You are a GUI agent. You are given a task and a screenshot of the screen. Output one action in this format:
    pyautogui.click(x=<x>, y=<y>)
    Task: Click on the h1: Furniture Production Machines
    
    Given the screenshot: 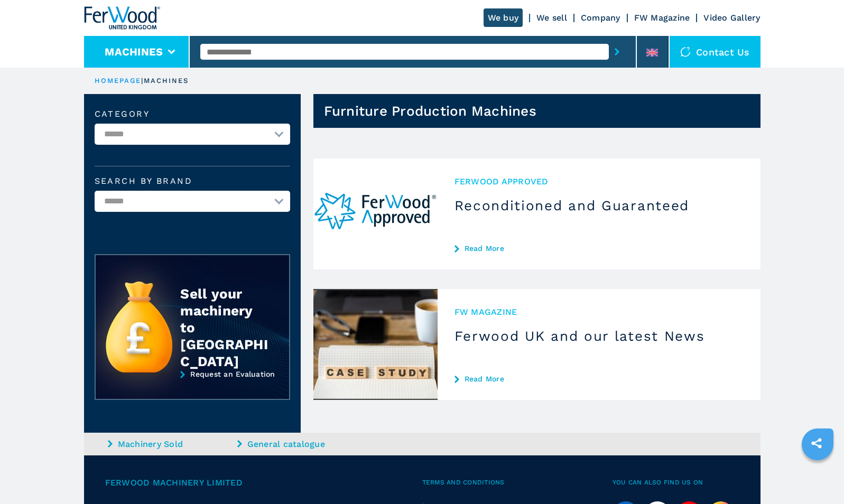 What is the action you would take?
    pyautogui.click(x=430, y=111)
    